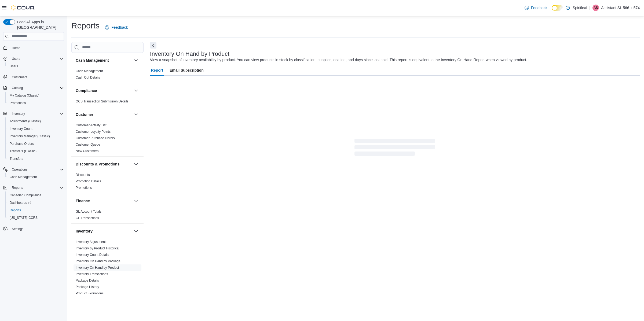  Describe the element at coordinates (83, 201) in the screenshot. I see `h3: Finance` at that location.